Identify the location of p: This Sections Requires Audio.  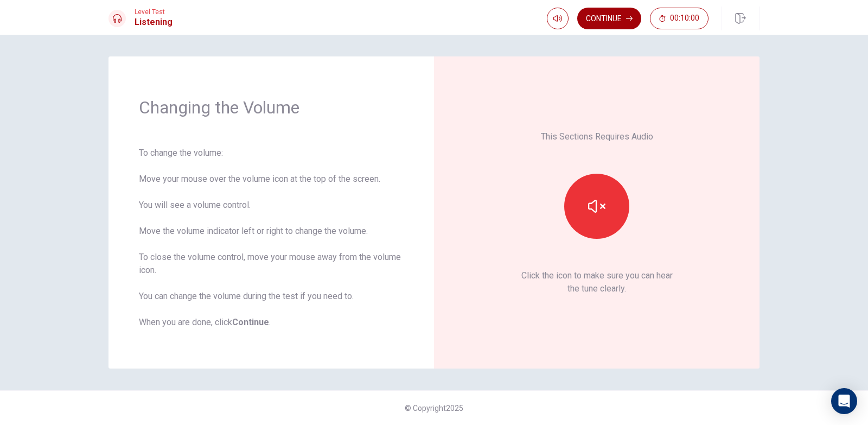
(597, 137).